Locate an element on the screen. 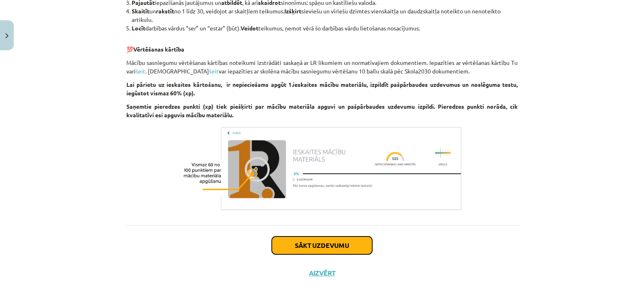 Image resolution: width=644 pixels, height=301 pixels. b: Lai pārietu uz ieskaites kārtošanu, ir nepieciešams apgūt 1.ieskaites mācību materiālu, izpildīt ... is located at coordinates (322, 89).